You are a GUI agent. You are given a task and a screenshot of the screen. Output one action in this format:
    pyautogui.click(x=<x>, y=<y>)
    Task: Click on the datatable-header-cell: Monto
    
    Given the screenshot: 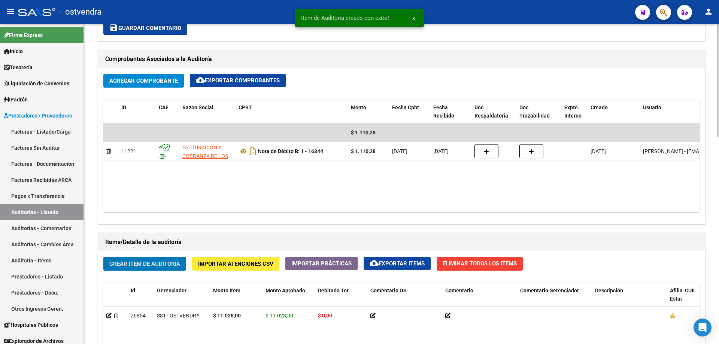 What is the action you would take?
    pyautogui.click(x=368, y=112)
    